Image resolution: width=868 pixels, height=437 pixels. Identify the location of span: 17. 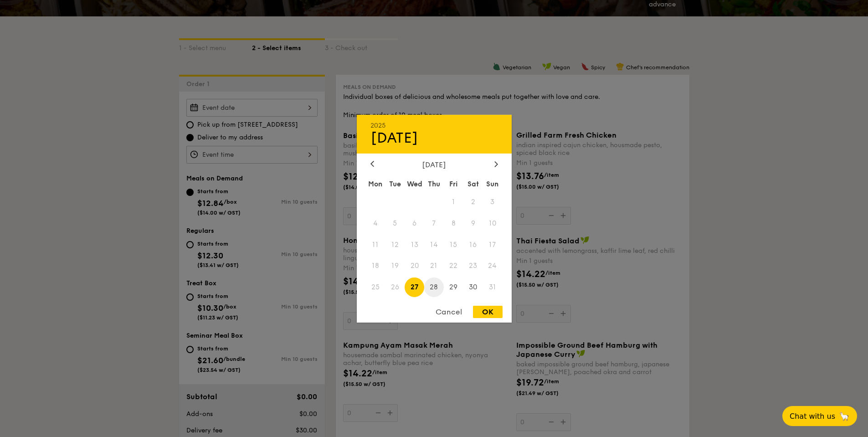
(492, 244).